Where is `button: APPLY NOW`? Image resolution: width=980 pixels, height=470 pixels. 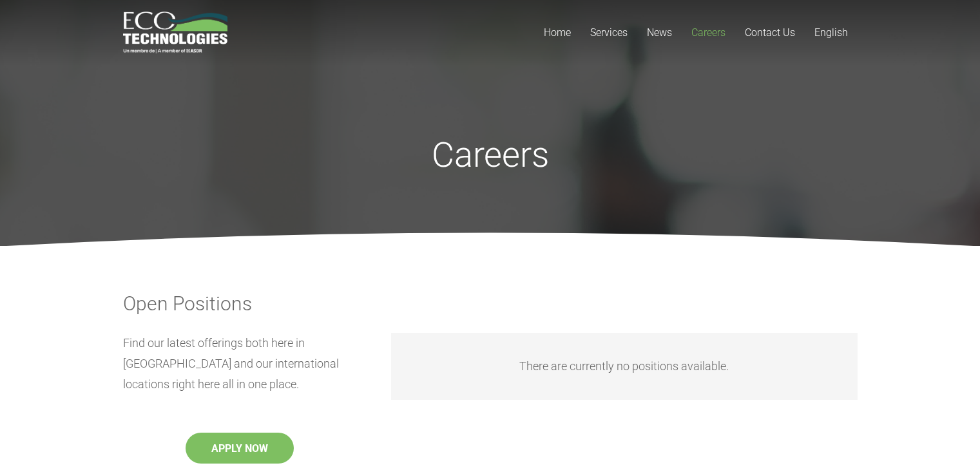
button: APPLY NOW is located at coordinates (240, 448).